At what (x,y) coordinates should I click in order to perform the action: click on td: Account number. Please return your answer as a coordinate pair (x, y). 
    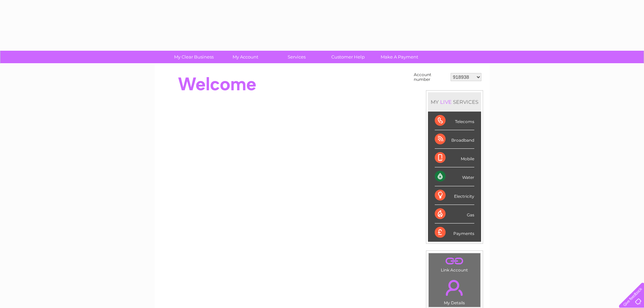
    Looking at the image, I should click on (430, 77).